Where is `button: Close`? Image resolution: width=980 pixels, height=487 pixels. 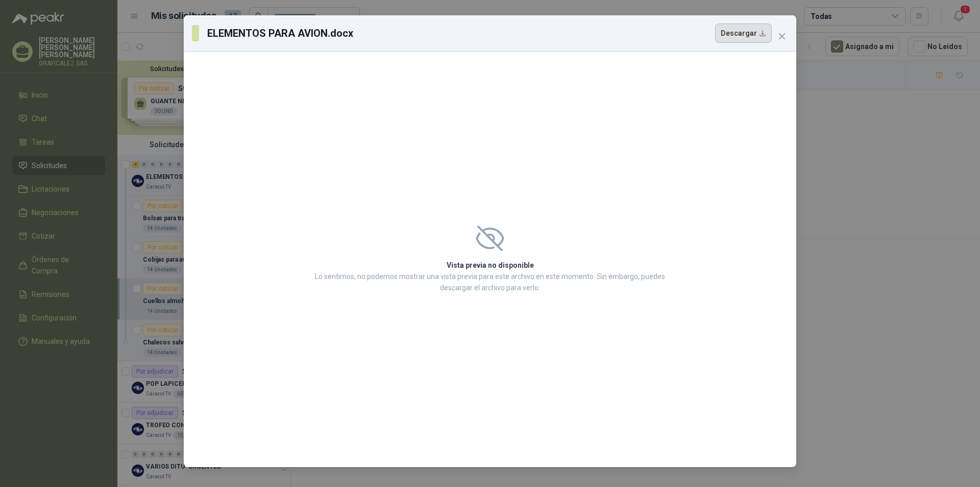 button: Close is located at coordinates (782, 36).